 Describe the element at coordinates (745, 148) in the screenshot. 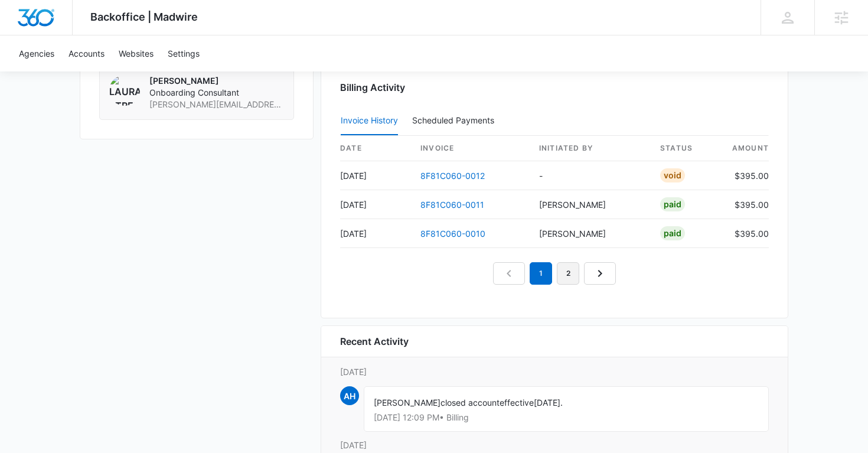

I see `th: amount` at that location.